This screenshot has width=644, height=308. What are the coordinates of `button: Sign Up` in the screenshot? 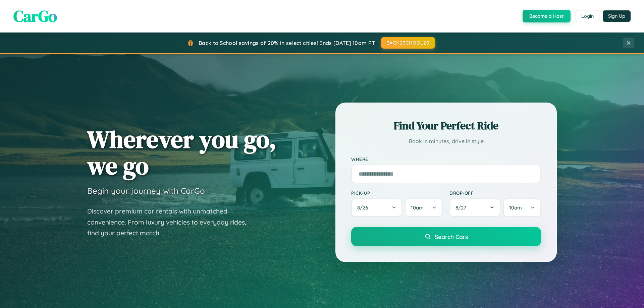 It's located at (617, 16).